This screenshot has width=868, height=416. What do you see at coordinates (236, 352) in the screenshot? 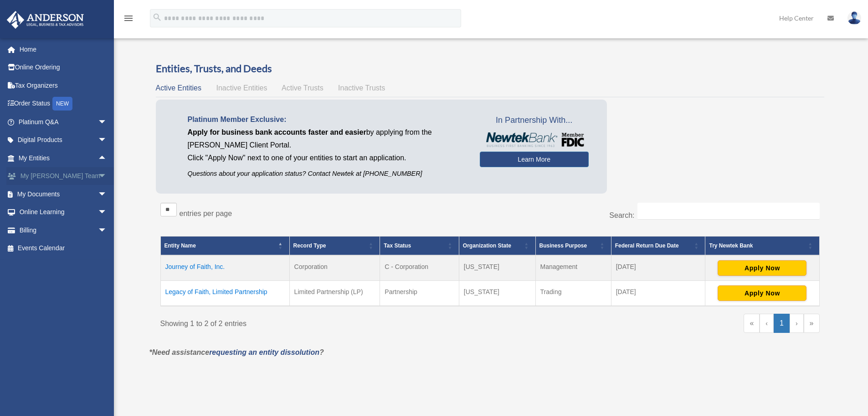
I see `em: *Need assistance ?` at bounding box center [236, 352].